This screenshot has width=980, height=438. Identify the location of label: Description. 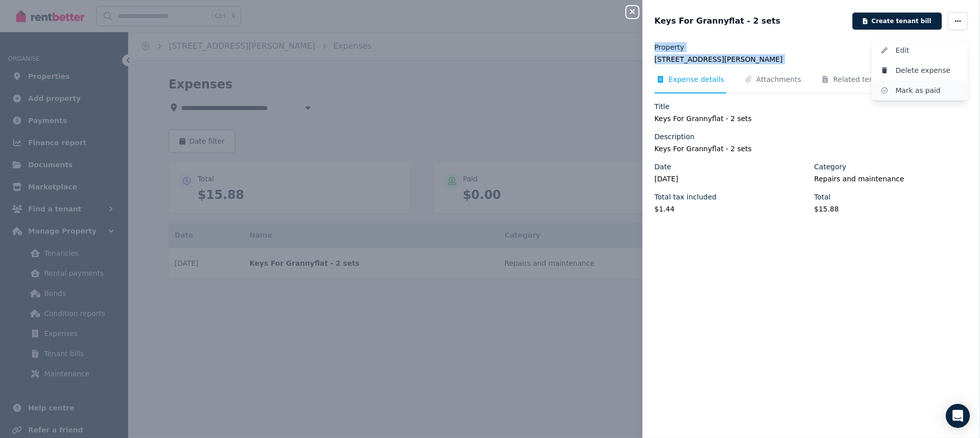
(674, 137).